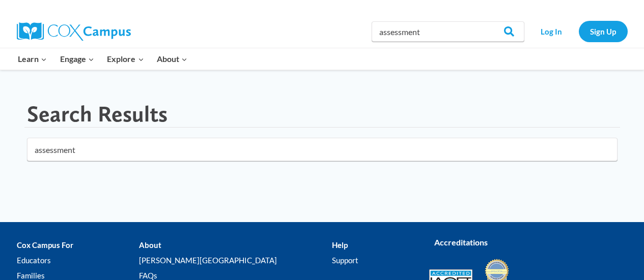 The image size is (644, 280). I want to click on span: Learn, so click(32, 59).